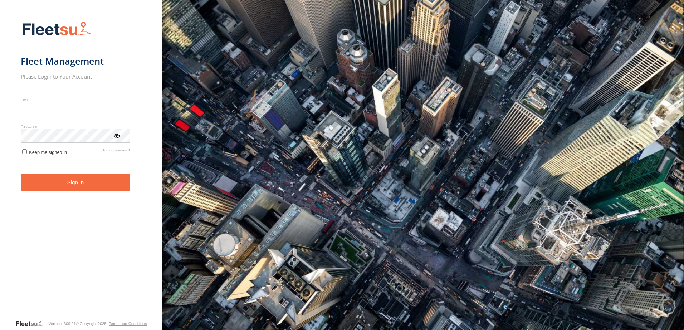 The width and height of the screenshot is (684, 330). Describe the element at coordinates (128, 324) in the screenshot. I see `a: Terms and Conditions` at that location.